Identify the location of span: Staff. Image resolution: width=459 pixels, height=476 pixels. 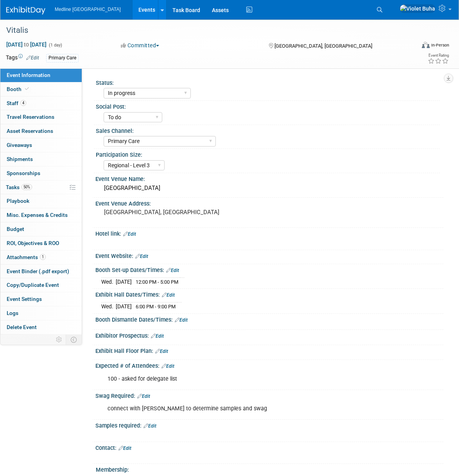
(17, 103).